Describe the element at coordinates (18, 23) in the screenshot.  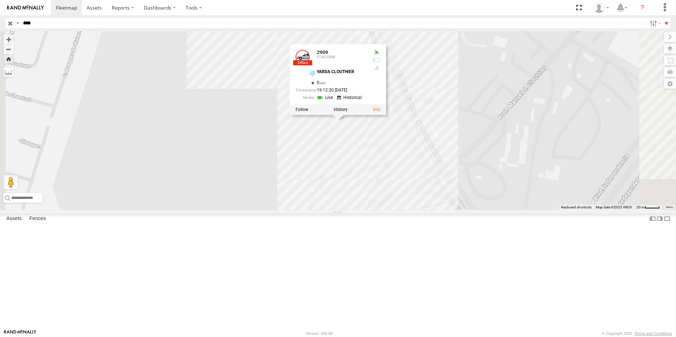
I see `label: Search Query` at that location.